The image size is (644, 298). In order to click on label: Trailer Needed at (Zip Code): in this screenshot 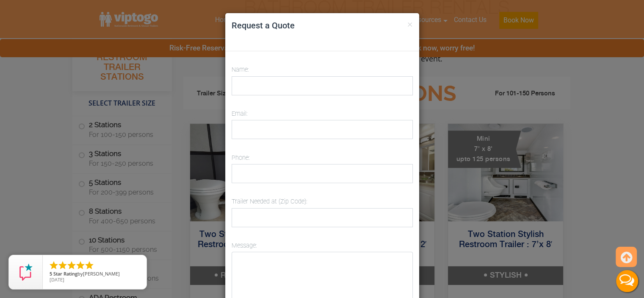, I will do `click(269, 201)`.